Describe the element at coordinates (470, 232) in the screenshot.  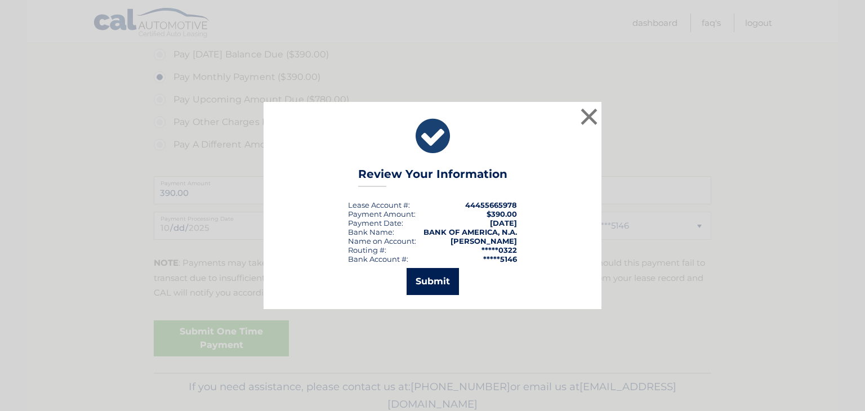
I see `strong: BANK OF AMERICA, N.A.` at that location.